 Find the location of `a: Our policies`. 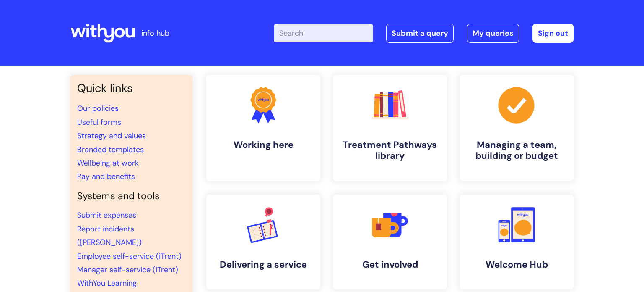

a: Our policies is located at coordinates (97, 108).